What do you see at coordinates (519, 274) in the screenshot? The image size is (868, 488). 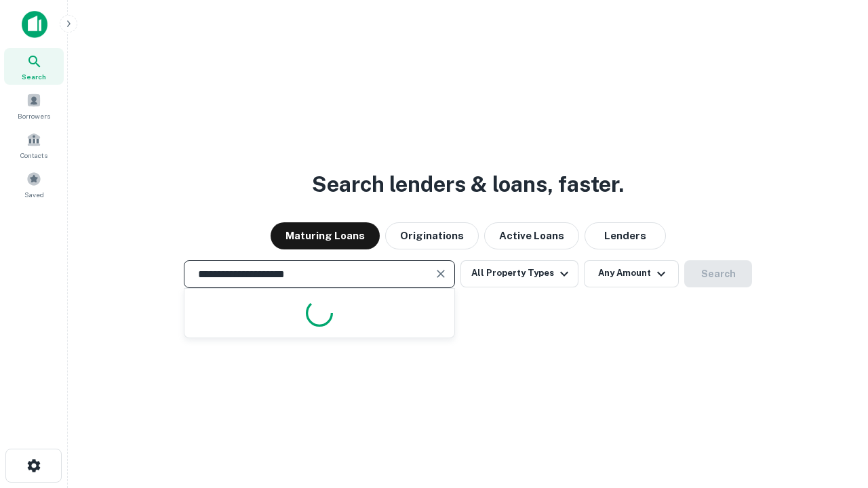 I see `button: All Property Types` at bounding box center [519, 274].